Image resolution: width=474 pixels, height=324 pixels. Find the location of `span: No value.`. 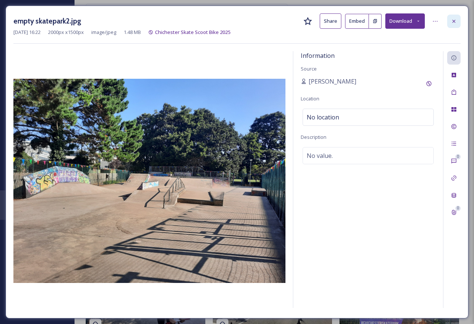

span: No value. is located at coordinates (320, 155).